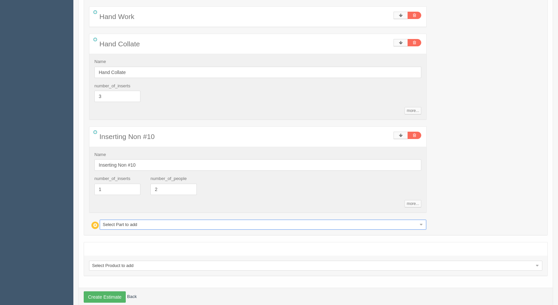 The height and width of the screenshot is (305, 558). Describe the element at coordinates (316, 266) in the screenshot. I see `a: Select Product to add` at that location.